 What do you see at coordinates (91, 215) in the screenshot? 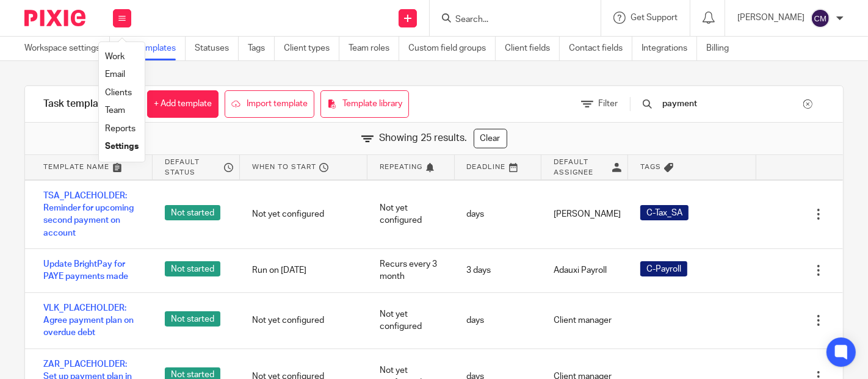
I see `a: TSA_PLACEHOLDER: Reminder for upcoming second payment on account` at bounding box center [91, 215].